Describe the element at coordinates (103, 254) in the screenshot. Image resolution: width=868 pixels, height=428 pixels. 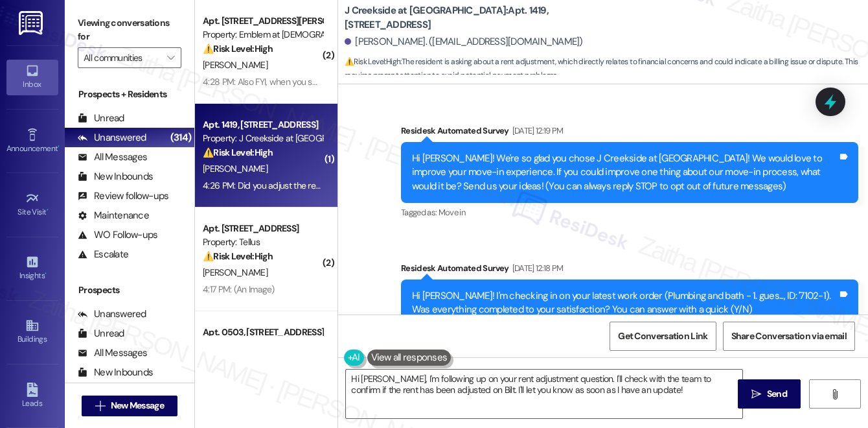
I see `div: Escalate` at that location.